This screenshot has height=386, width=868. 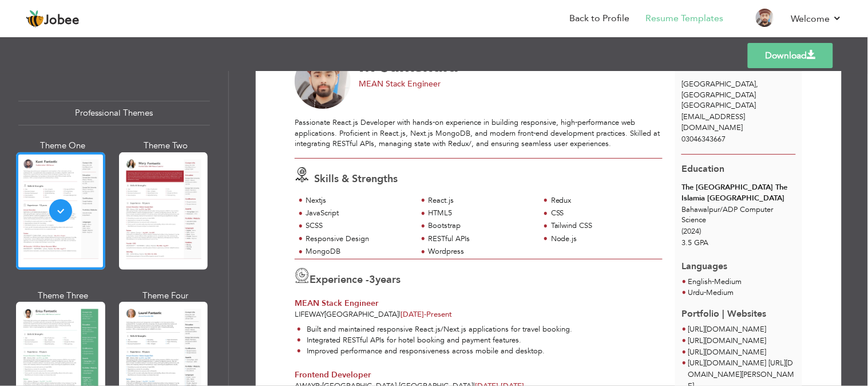 I want to click on span: 03046343667, so click(x=703, y=139).